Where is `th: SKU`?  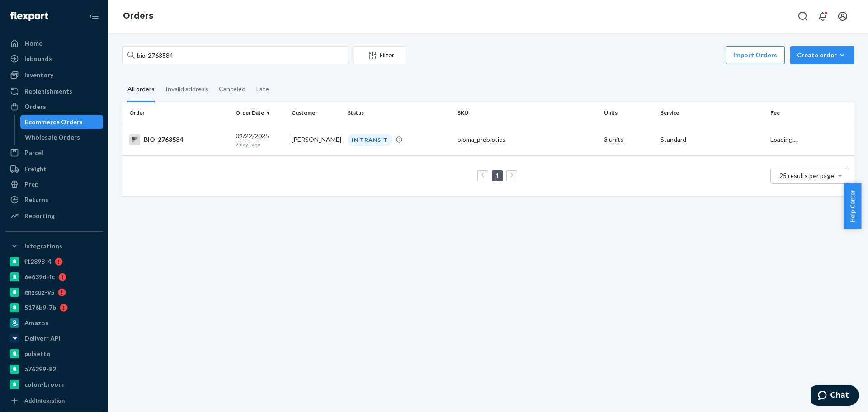 th: SKU is located at coordinates (527, 113).